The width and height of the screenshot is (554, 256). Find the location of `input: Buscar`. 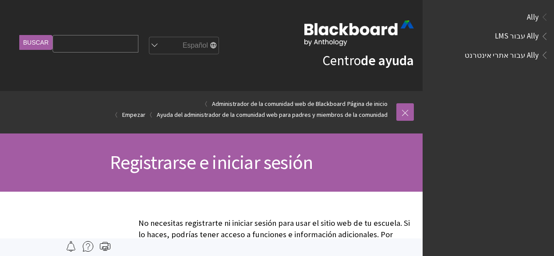

input: Buscar is located at coordinates (36, 43).